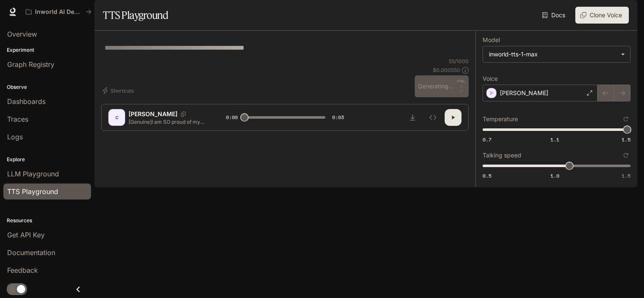 Image resolution: width=644 pixels, height=298 pixels. What do you see at coordinates (446, 70) in the screenshot?
I see `p: $ 0.000550` at bounding box center [446, 70].